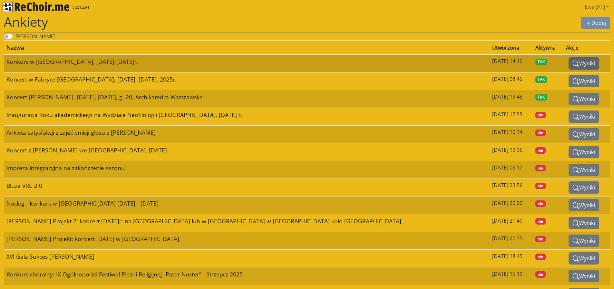 The image size is (614, 289). I want to click on button: plusDodaj, so click(595, 23).